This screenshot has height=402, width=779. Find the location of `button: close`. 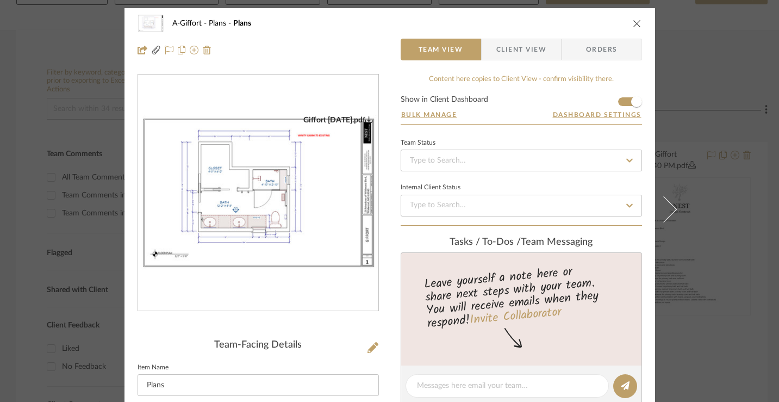

button: close is located at coordinates (637, 23).